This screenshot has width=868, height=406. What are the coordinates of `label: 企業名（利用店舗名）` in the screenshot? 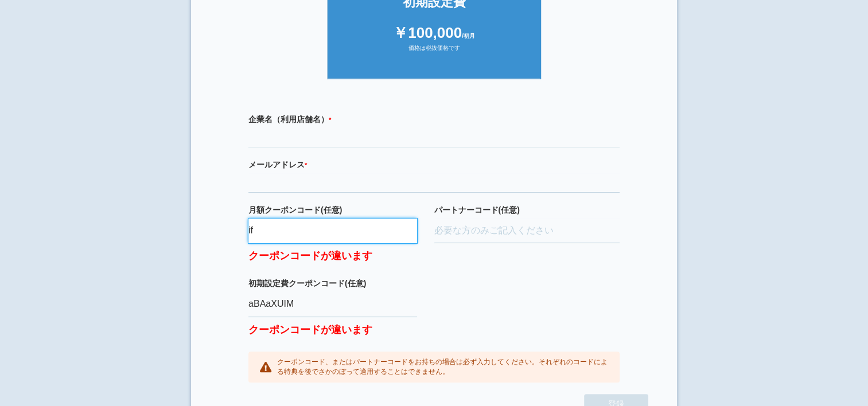 It's located at (434, 119).